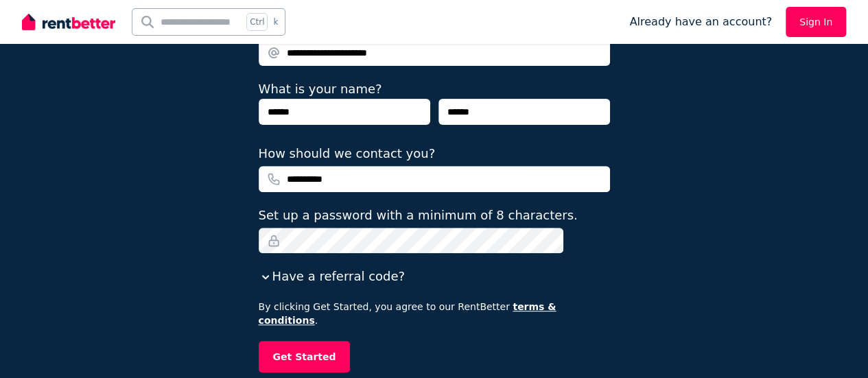 The width and height of the screenshot is (868, 378). I want to click on label: How should we contact you?, so click(347, 154).